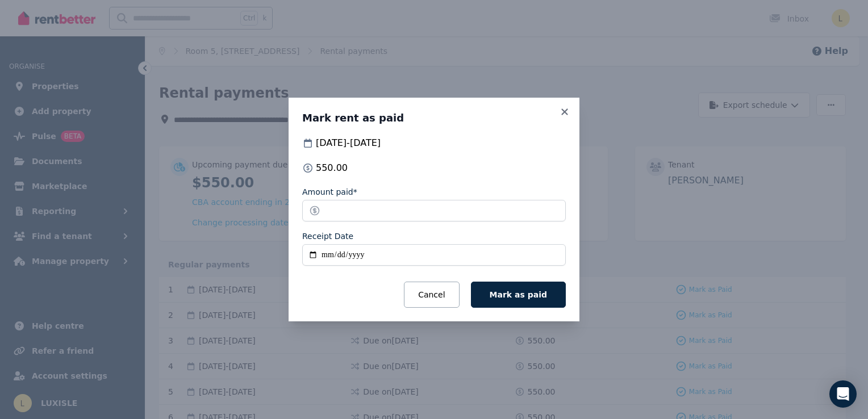 This screenshot has height=419, width=868. I want to click on button: Mark as paid, so click(518, 294).